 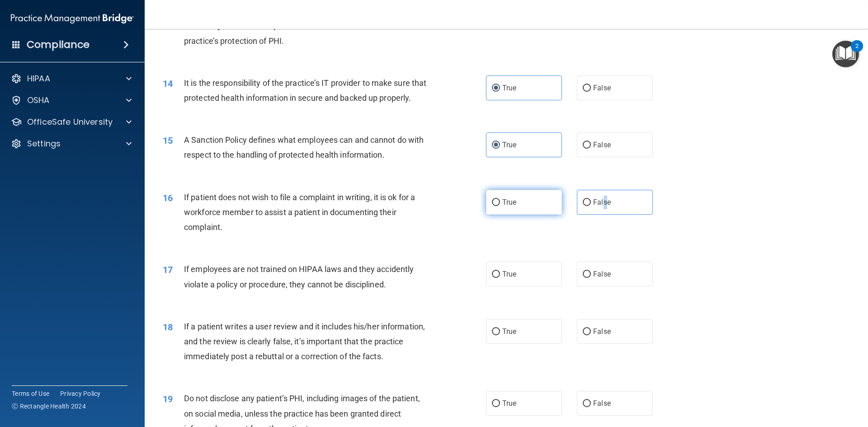 What do you see at coordinates (296, 25) in the screenshot?
I see `span: A security risk assessment is required annually or as often as necessary to assess the potential ...` at bounding box center [296, 25].